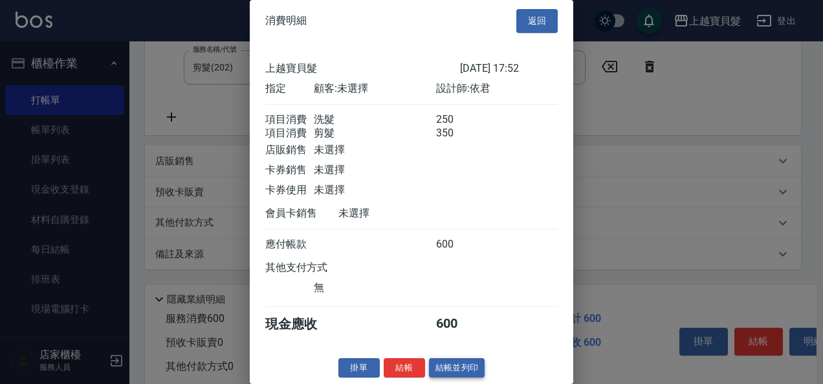  I want to click on span: 消費明細, so click(286, 21).